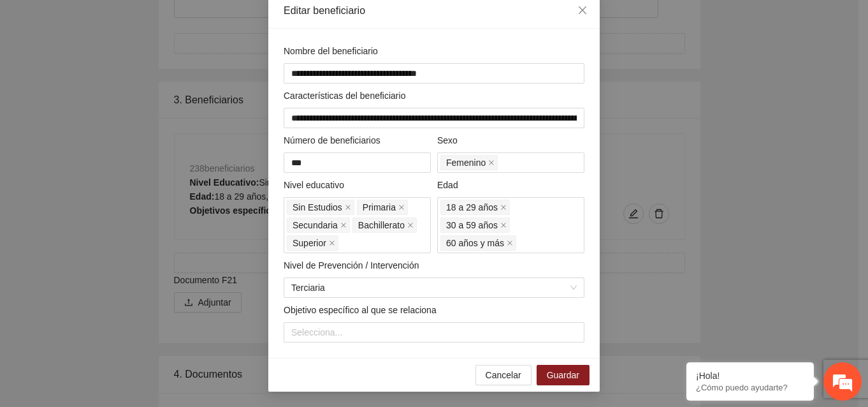 The image size is (868, 407). What do you see at coordinates (313, 185) in the screenshot?
I see `label: Nivel educativo` at bounding box center [313, 185].